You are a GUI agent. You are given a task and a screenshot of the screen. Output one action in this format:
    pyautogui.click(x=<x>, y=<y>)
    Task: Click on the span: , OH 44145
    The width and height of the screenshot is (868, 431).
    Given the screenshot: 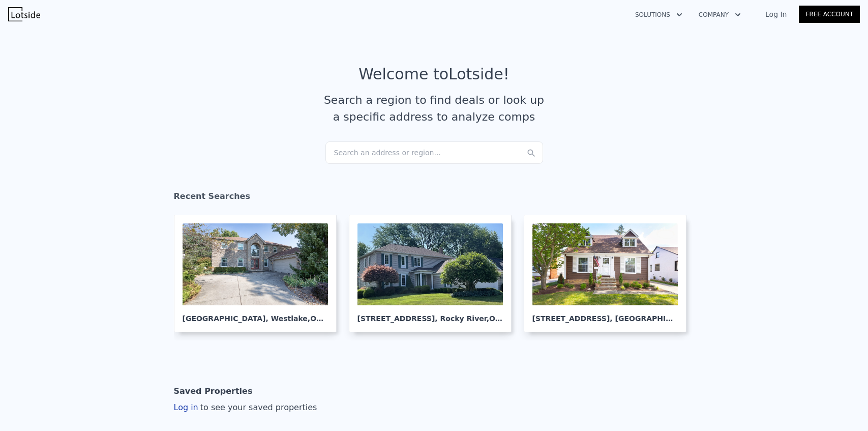 What is the action you would take?
    pyautogui.click(x=328, y=318)
    